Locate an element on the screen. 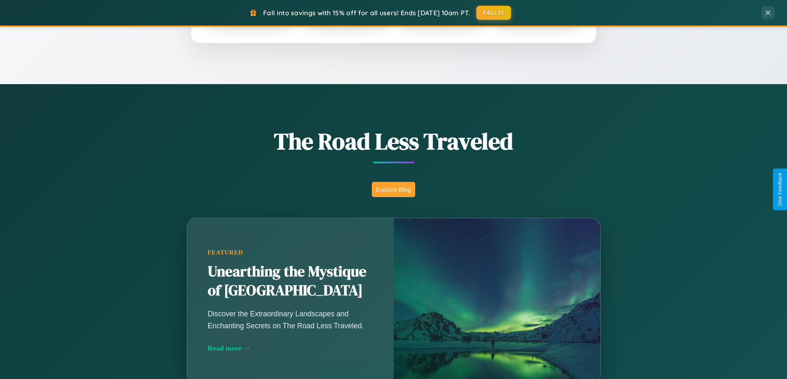  button: FALL15 is located at coordinates (493, 13).